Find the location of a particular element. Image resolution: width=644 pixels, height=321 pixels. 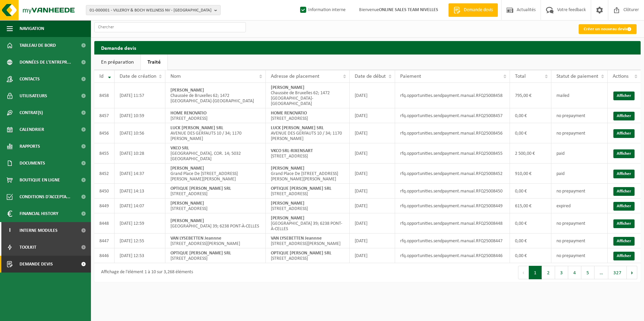

a: En préparation is located at coordinates (117, 62).